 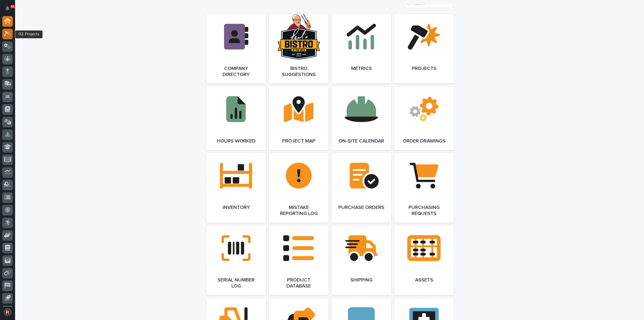 I want to click on a: Inventory, so click(x=236, y=188).